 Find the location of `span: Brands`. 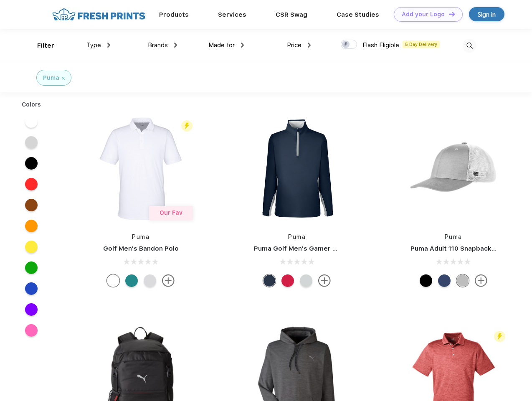

span: Brands is located at coordinates (157, 45).